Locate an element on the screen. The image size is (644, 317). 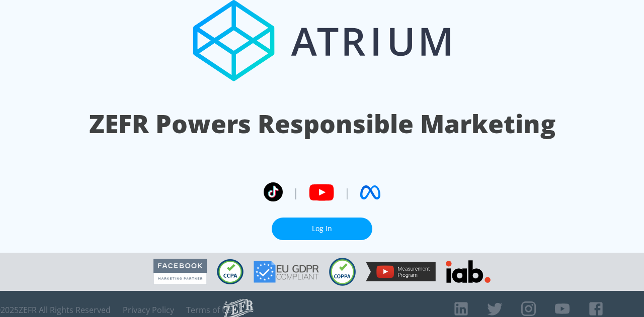
img: CCPA Compliant is located at coordinates (230, 272).